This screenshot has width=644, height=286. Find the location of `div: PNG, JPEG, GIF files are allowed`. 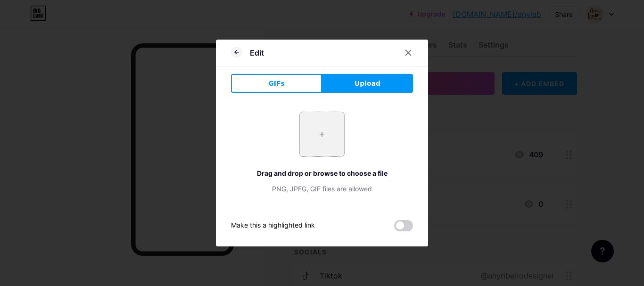

div: PNG, JPEG, GIF files are allowed is located at coordinates (322, 189).